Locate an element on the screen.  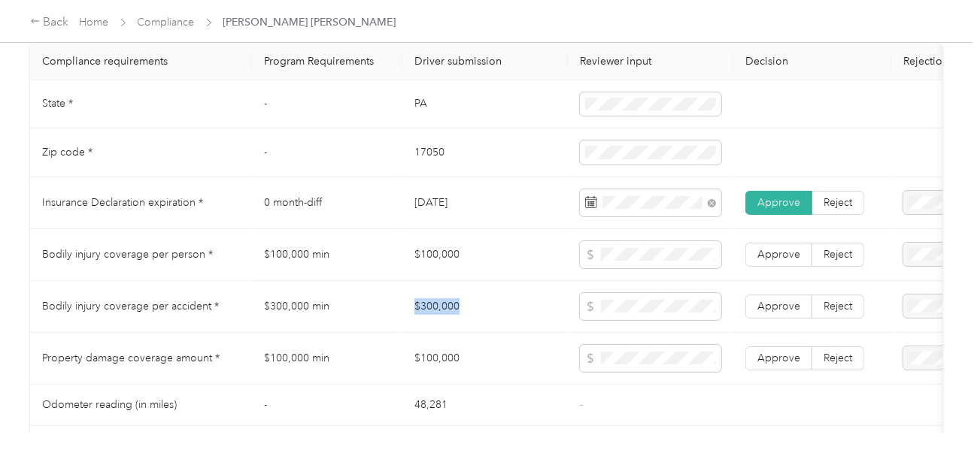
span: State * is located at coordinates (57, 103).